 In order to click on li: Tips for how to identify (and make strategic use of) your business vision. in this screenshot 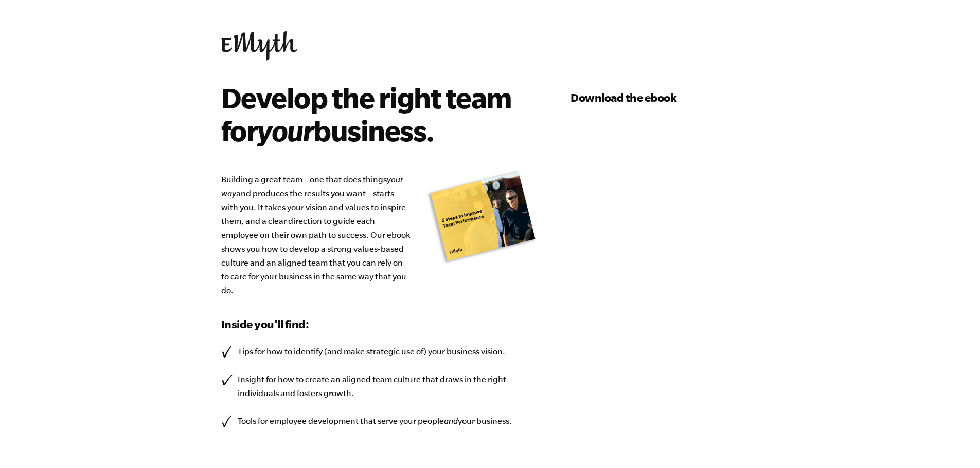, I will do `click(381, 351)`.